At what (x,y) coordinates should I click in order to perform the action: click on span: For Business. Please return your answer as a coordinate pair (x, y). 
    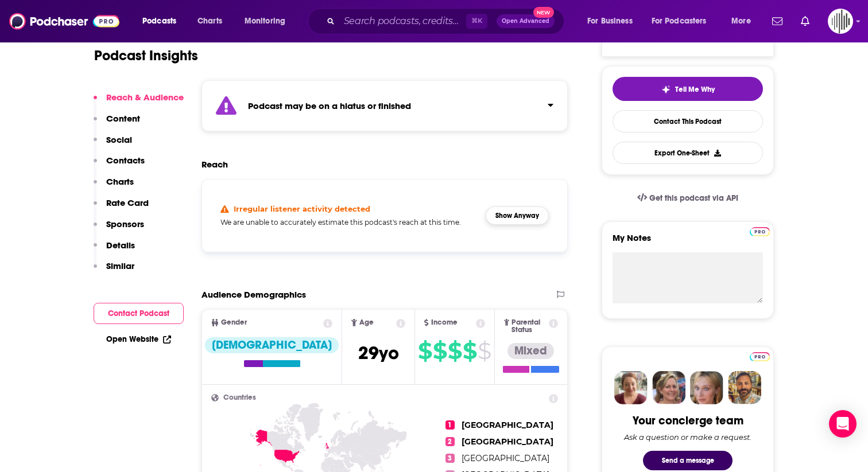
    Looking at the image, I should click on (610, 22).